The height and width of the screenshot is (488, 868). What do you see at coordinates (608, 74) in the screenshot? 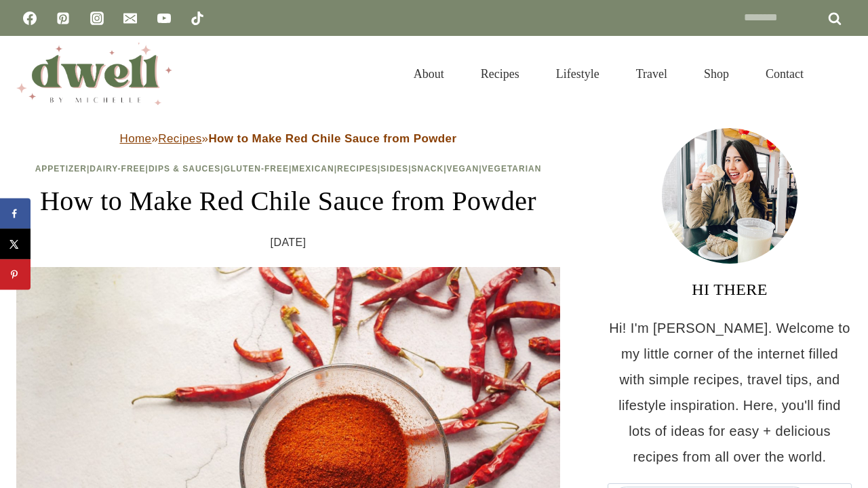
I see `nav: Primary Navigation` at bounding box center [608, 74].